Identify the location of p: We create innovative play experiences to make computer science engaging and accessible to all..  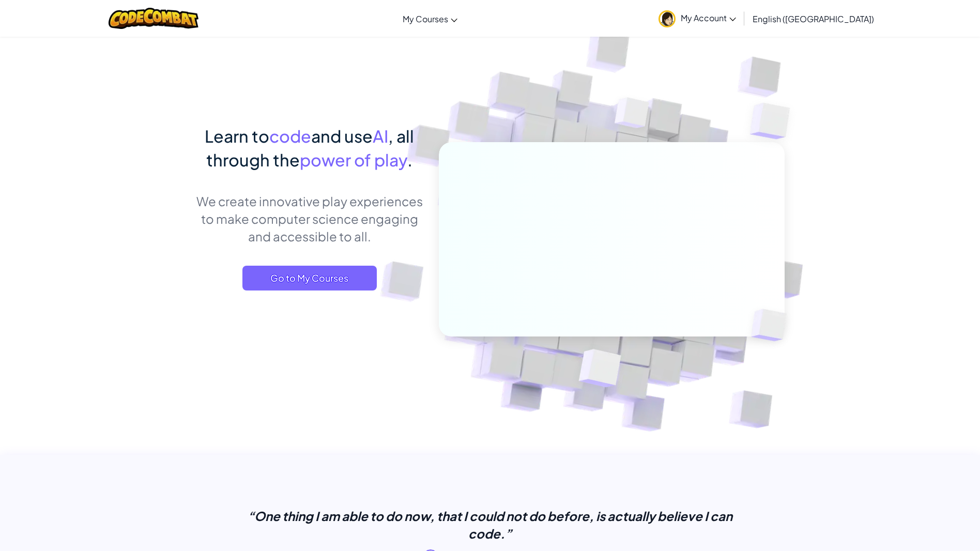
(309, 219).